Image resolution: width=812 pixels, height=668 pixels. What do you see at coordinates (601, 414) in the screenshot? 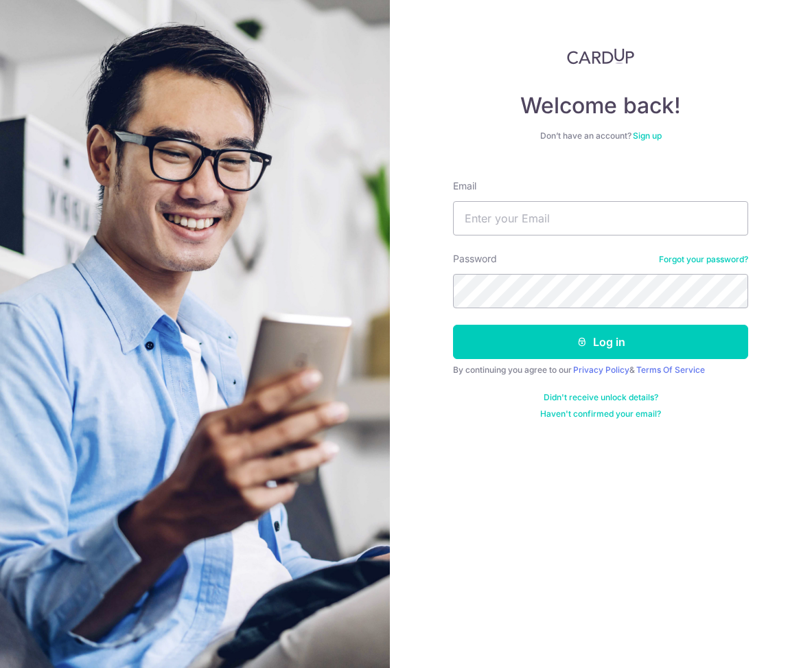
I see `a: Haven't confirmed your email?` at bounding box center [601, 414].